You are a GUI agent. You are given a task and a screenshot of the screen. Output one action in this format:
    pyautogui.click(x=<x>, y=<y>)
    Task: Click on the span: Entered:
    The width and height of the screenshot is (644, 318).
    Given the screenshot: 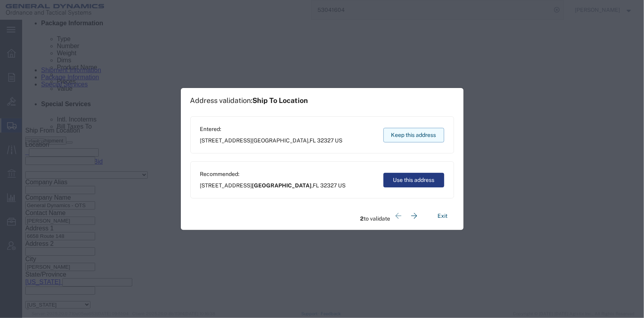 What is the action you would take?
    pyautogui.click(x=271, y=129)
    